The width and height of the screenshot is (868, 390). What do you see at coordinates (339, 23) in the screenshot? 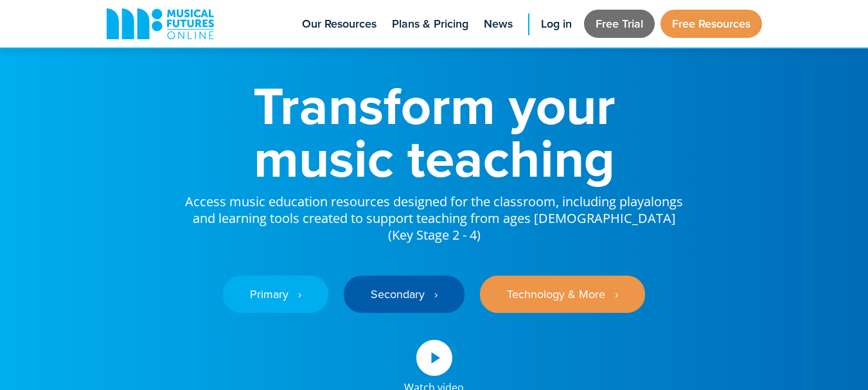
I see `span: Our Resources` at bounding box center [339, 23].